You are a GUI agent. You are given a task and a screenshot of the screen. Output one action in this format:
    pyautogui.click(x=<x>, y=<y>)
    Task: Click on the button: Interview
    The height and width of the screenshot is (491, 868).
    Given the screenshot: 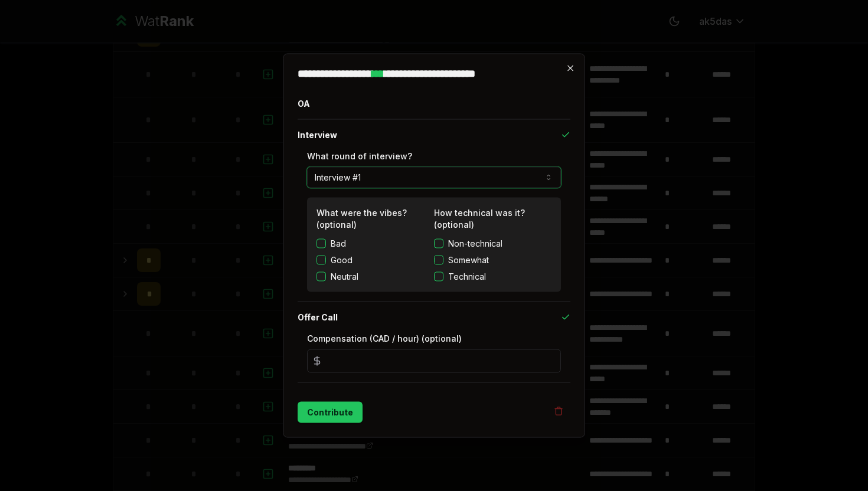 What is the action you would take?
    pyautogui.click(x=434, y=135)
    